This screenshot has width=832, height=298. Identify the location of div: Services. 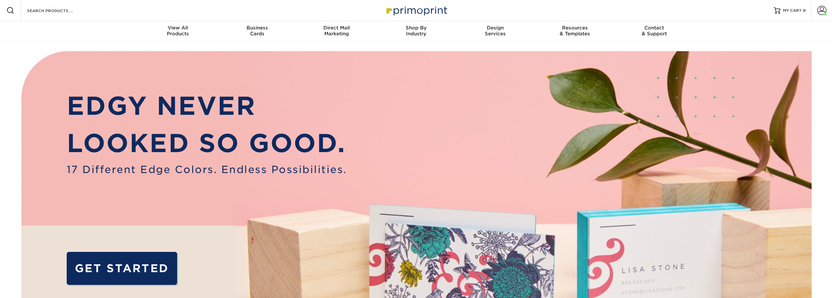
(495, 31).